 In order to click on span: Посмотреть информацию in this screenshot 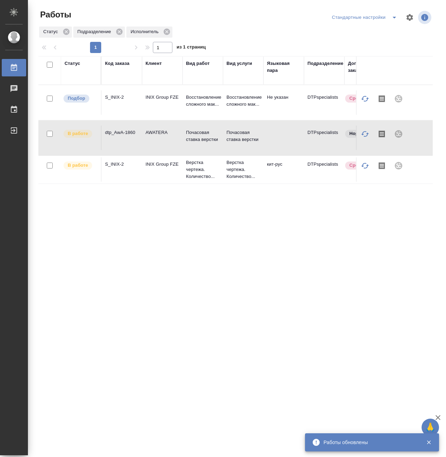, I will do `click(425, 17)`.